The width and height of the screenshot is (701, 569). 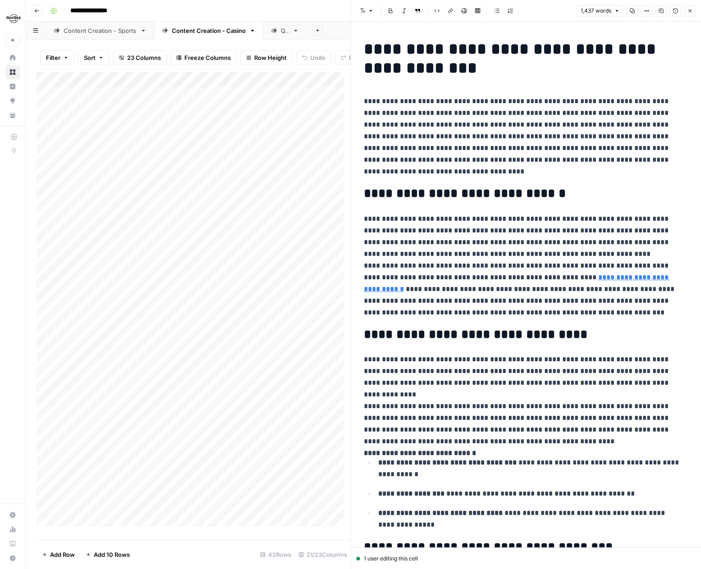 I want to click on span: Freeze Columns, so click(x=207, y=58).